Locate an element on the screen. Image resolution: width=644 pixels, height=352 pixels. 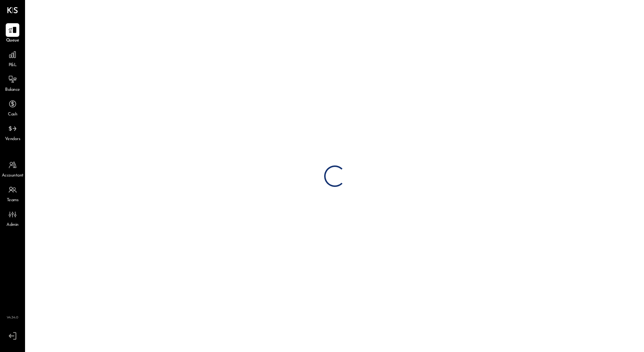
span: Accountant is located at coordinates (13, 176).